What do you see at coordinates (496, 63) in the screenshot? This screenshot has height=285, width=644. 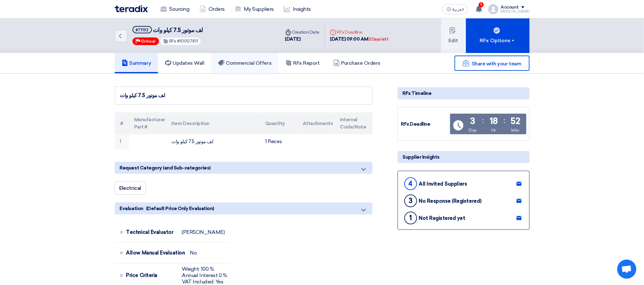 I see `span: Share with your team` at bounding box center [496, 63].